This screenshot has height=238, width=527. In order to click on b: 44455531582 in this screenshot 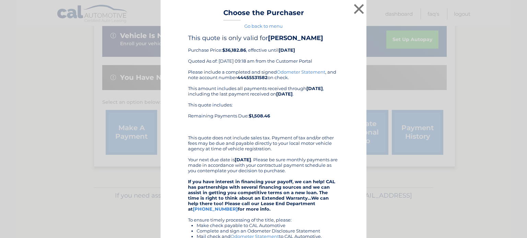, I will do `click(252, 77)`.